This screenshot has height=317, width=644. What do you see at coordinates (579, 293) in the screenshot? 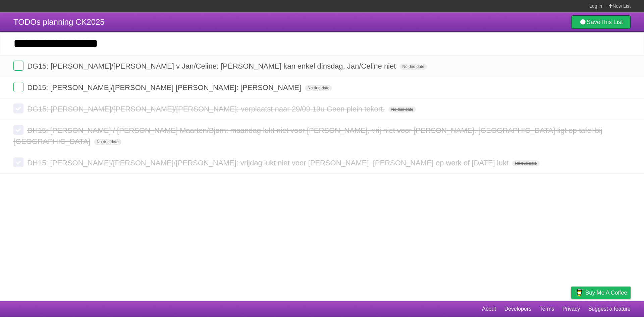
I see `img: Buy me a coffee` at bounding box center [579, 293].